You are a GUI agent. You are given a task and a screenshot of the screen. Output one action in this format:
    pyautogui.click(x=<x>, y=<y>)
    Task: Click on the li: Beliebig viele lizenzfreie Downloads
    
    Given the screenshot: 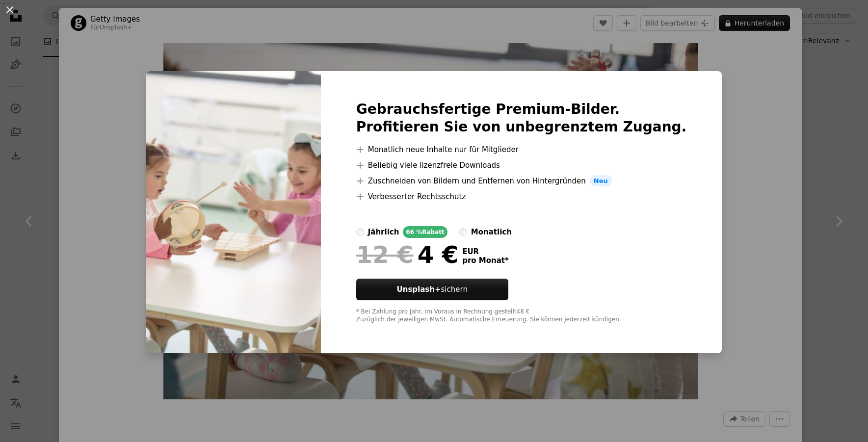 What is the action you would take?
    pyautogui.click(x=522, y=166)
    